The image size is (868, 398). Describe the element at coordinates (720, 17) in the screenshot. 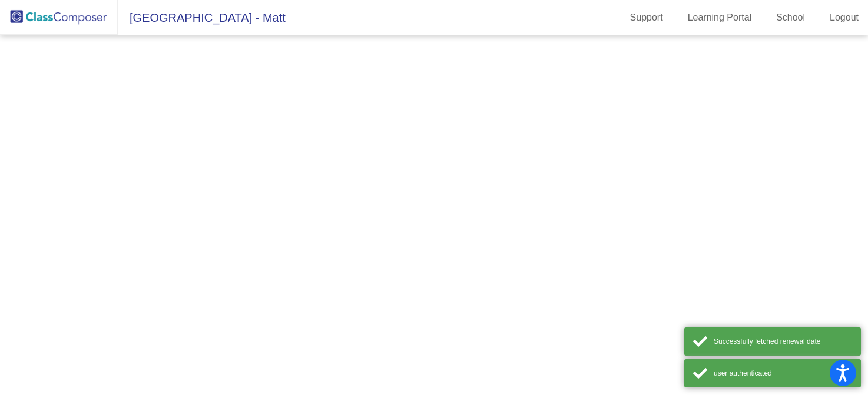

I see `a: Learning Portal` at that location.